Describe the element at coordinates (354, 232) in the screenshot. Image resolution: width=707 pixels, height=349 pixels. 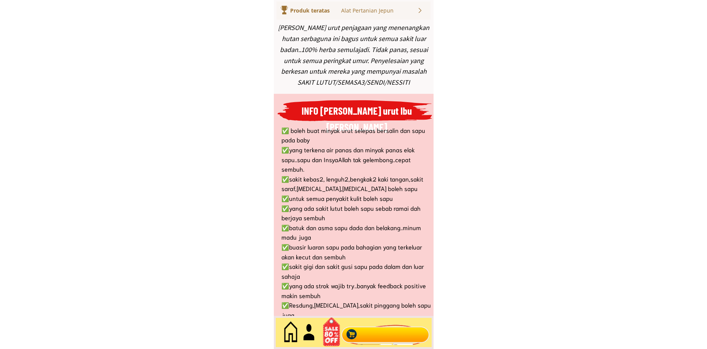
I see `li: ✅batuk dan asma sapu dada dan belakang..minum madu juga` at that location.